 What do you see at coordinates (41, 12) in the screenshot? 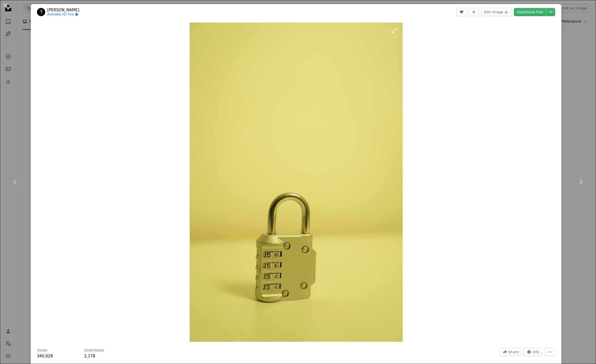
I see `img: Go to Radu Prodan's profile` at bounding box center [41, 12].